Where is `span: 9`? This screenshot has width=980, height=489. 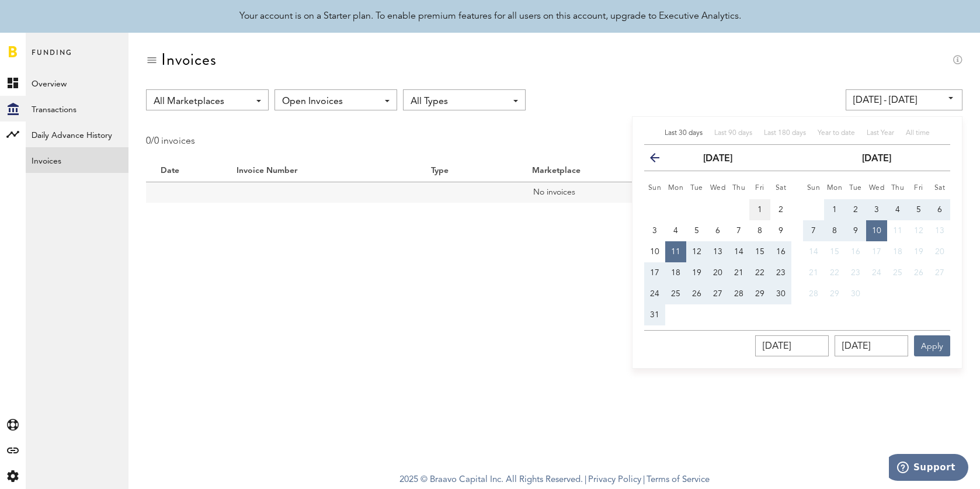
span: 9 is located at coordinates (855, 231).